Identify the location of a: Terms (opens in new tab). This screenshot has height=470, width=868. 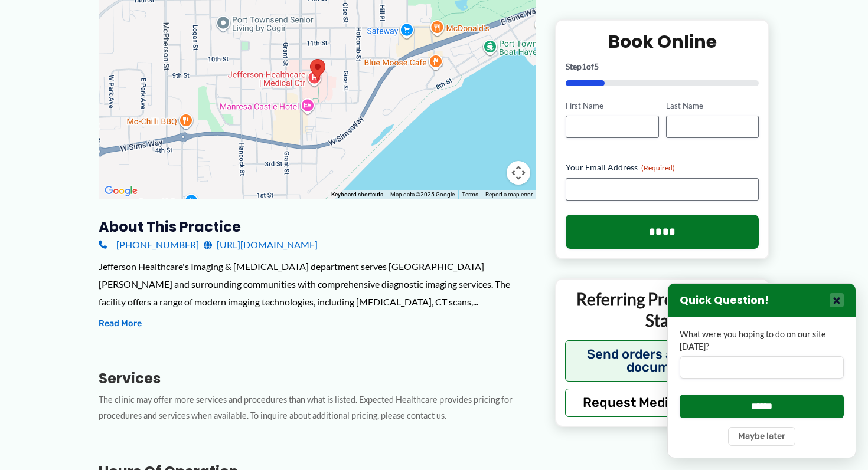
(470, 194).